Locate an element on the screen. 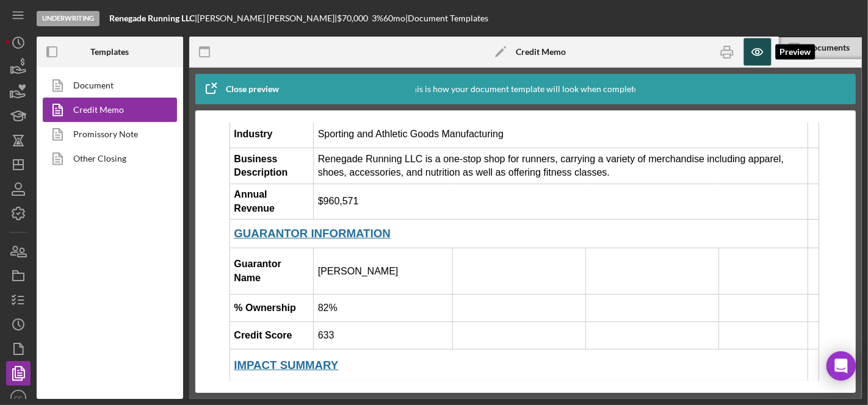 The image size is (868, 405). div: This is how your document template will look when completed is located at coordinates (525, 89).